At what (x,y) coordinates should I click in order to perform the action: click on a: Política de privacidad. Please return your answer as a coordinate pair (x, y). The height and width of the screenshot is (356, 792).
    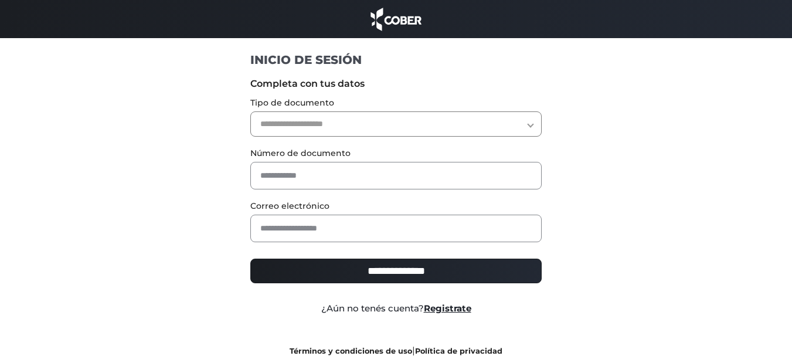
    Looking at the image, I should click on (458, 351).